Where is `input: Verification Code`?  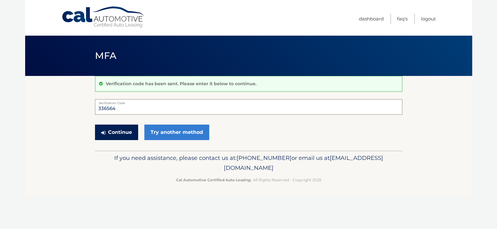
input: Verification Code is located at coordinates (249, 107).